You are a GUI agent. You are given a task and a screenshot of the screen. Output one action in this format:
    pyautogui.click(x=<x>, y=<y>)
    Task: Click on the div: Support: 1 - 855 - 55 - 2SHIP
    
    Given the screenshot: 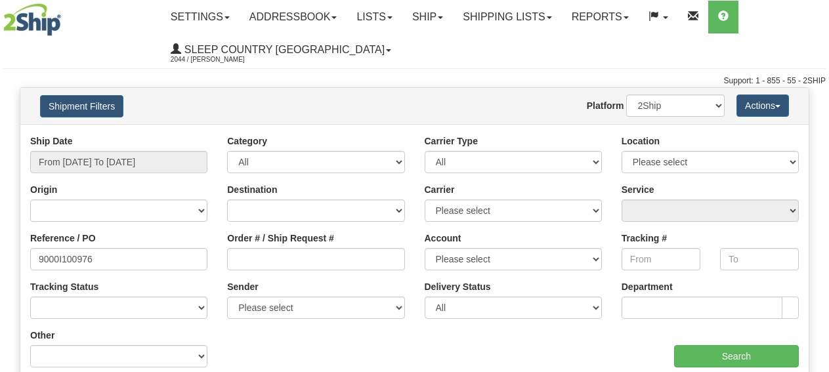 What is the action you would take?
    pyautogui.click(x=414, y=81)
    